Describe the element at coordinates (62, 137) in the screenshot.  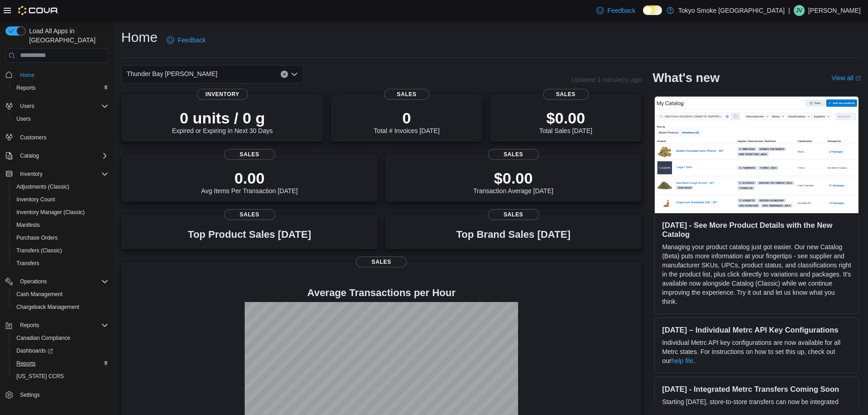
I see `span: Customers` at that location.